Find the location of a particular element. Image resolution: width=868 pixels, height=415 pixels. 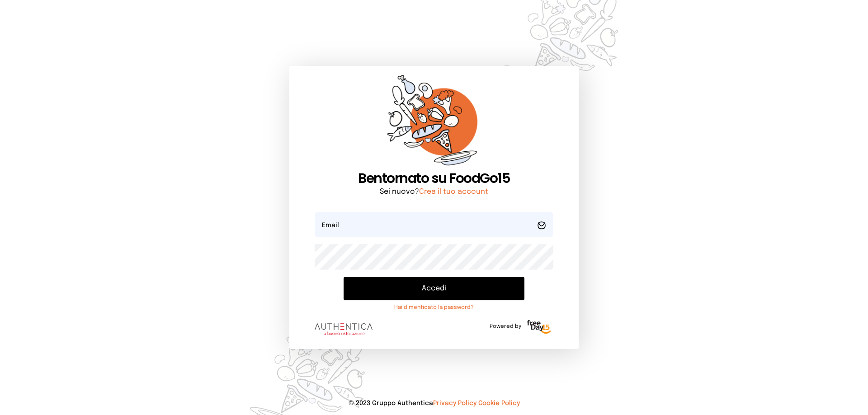

a: Hai dimenticato la password? is located at coordinates (434, 308).